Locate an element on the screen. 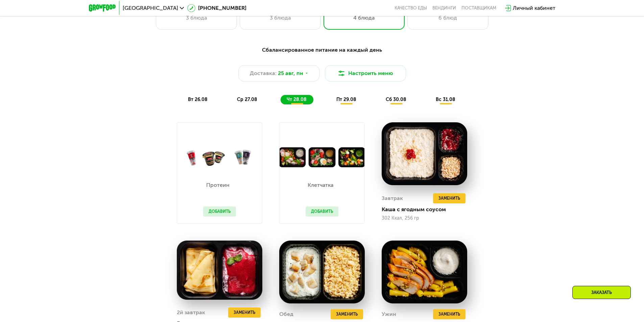 This screenshot has width=644, height=322. div: Личный кабинет is located at coordinates (535, 8).